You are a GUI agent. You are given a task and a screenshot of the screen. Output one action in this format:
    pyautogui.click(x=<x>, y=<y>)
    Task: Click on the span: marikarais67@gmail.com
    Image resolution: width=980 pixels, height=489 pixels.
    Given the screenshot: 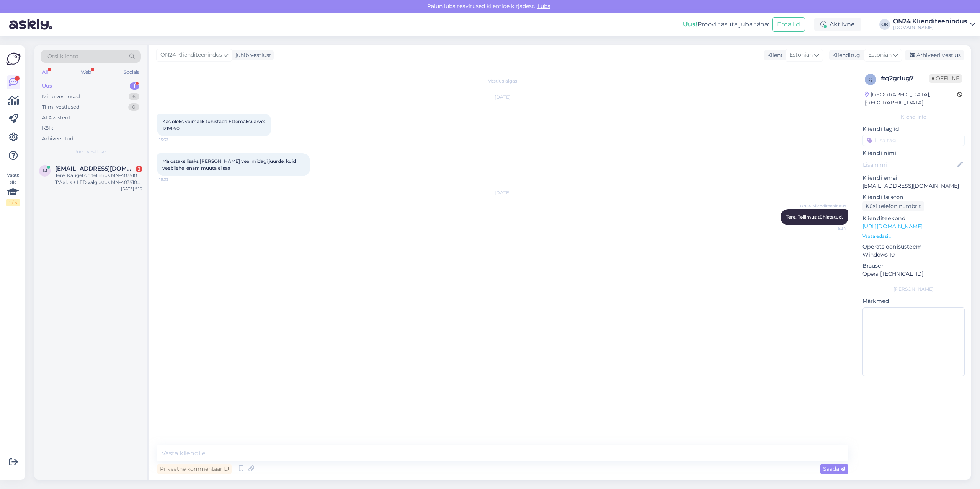 What is the action you would take?
    pyautogui.click(x=95, y=169)
    